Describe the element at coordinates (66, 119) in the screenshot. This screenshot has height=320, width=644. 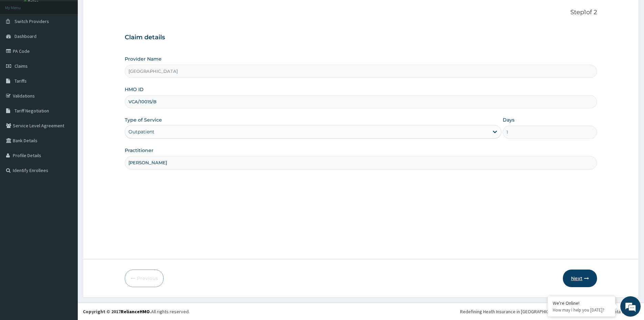
I see `span: We're online!` at that location.